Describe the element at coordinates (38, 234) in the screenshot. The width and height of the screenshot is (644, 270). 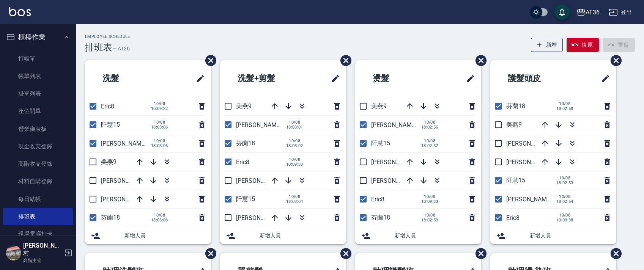
I see `a: 現場電腦打卡` at that location.